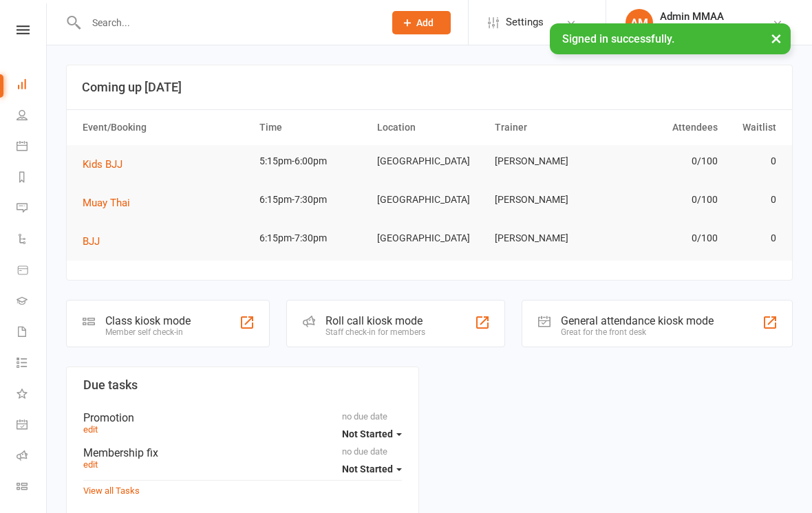 This screenshot has width=812, height=513. Describe the element at coordinates (376, 321) in the screenshot. I see `div: Roll call kiosk mode` at that location.